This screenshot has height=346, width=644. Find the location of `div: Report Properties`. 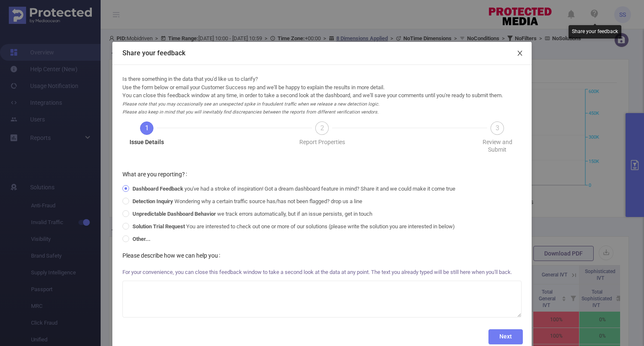

div: Report Properties is located at coordinates (322, 142).